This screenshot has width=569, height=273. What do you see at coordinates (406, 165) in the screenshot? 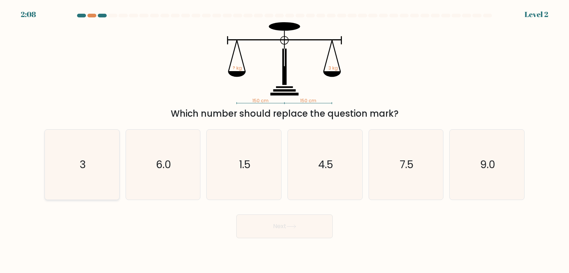
I see `text: 7.5` at bounding box center [406, 165].